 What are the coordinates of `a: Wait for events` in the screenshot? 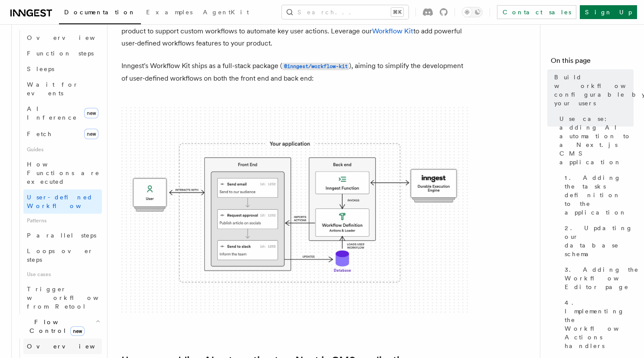 It's located at (63, 88).